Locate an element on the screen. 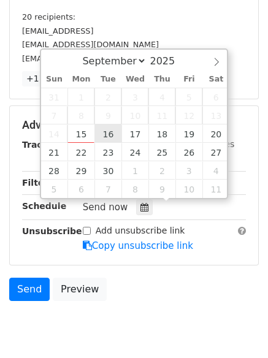 The height and width of the screenshot is (358, 268). span: September 20, 2025 is located at coordinates (216, 134).